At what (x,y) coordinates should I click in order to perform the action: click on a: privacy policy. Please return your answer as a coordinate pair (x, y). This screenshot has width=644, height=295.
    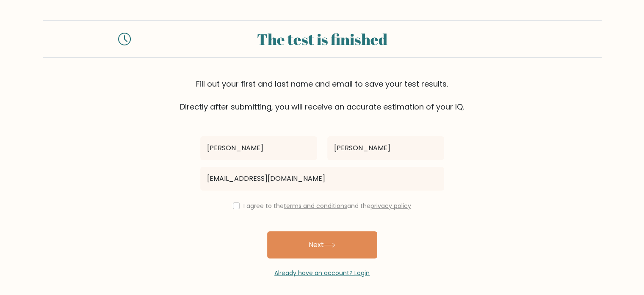
    Looking at the image, I should click on (391, 206).